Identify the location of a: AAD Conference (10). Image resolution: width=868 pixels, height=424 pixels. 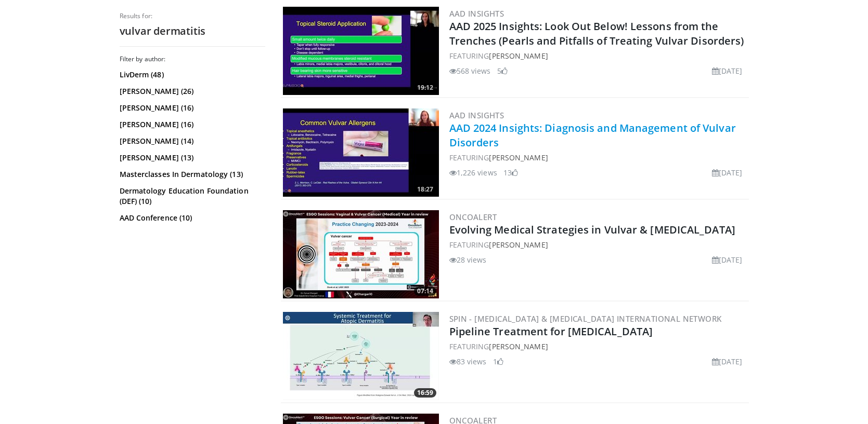
(191, 218).